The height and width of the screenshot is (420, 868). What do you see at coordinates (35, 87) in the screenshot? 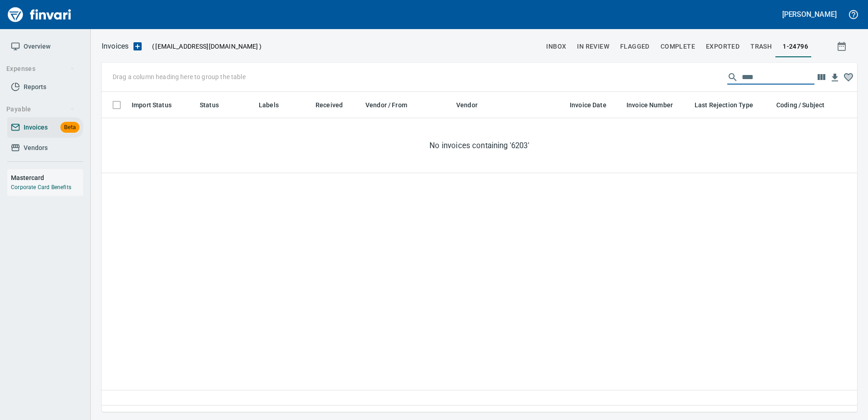
I see `span: Reports` at bounding box center [35, 87].